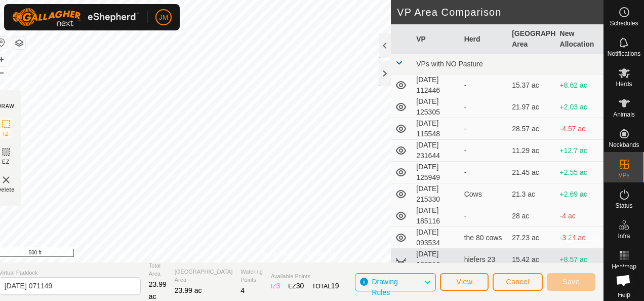 The width and height of the screenshot is (644, 301). I want to click on img: Gallagher Logo, so click(75, 17).